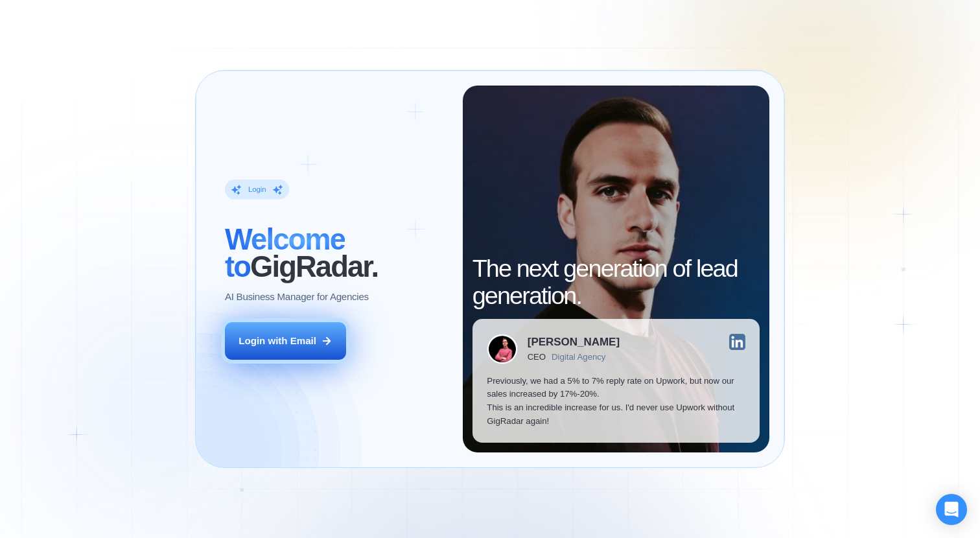 Image resolution: width=980 pixels, height=538 pixels. What do you see at coordinates (257, 190) in the screenshot?
I see `div: Login` at bounding box center [257, 190].